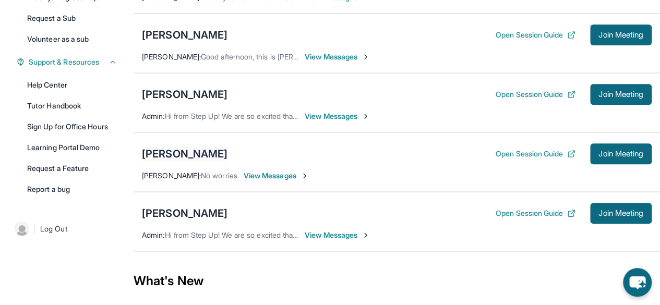 This screenshot has height=305, width=660. Describe the element at coordinates (72, 148) in the screenshot. I see `a: Learning Portal Demo` at that location.